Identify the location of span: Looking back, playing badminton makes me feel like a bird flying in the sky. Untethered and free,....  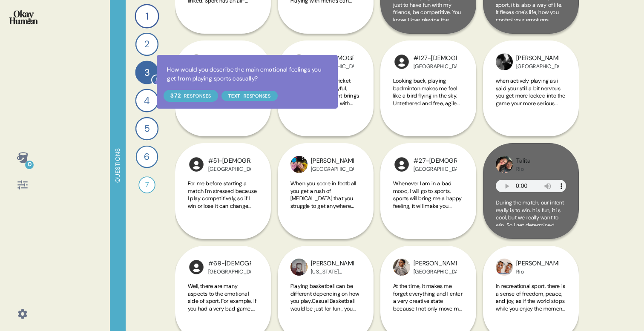
(428, 158).